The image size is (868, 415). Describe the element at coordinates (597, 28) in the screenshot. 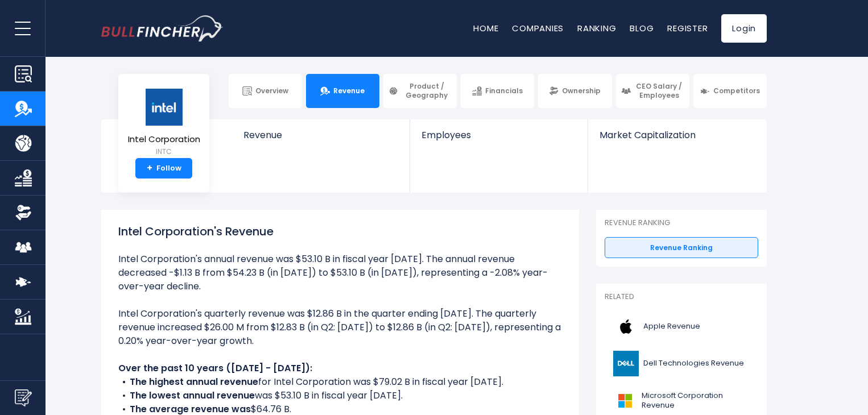

I see `a: Ranking` at that location.